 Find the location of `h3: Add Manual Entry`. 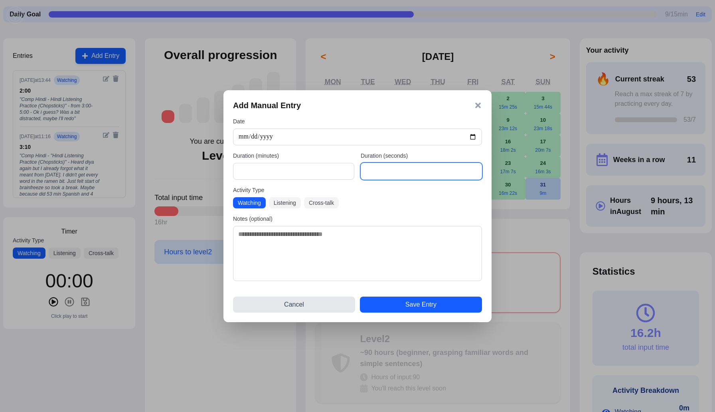

h3: Add Manual Entry is located at coordinates (267, 105).